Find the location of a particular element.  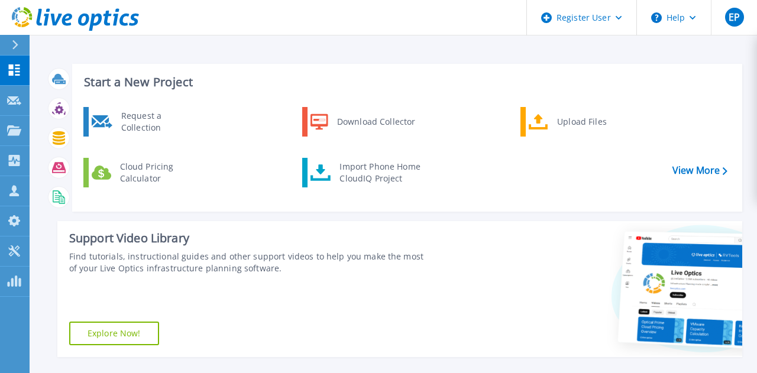

h3: Start a New Project is located at coordinates (405, 82).